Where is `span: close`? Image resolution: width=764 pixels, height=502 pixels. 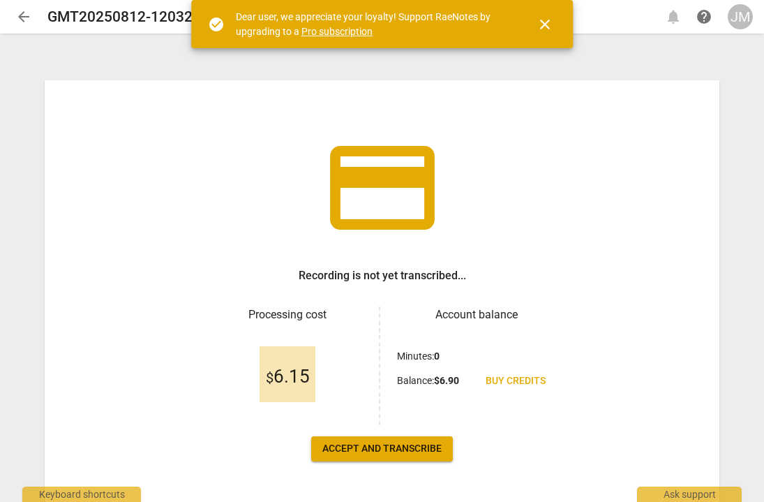 span: close is located at coordinates (545, 24).